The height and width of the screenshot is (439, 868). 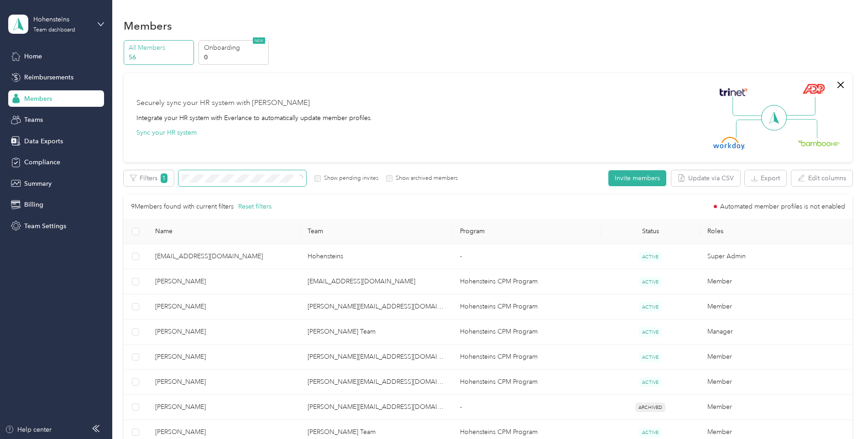 I want to click on span: Automated member profiles is not enabled, so click(x=783, y=206).